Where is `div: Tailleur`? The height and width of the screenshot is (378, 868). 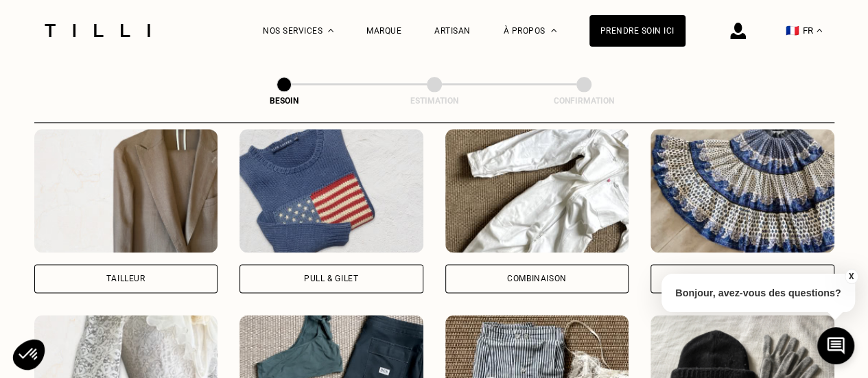
div: Tailleur is located at coordinates (126, 279).